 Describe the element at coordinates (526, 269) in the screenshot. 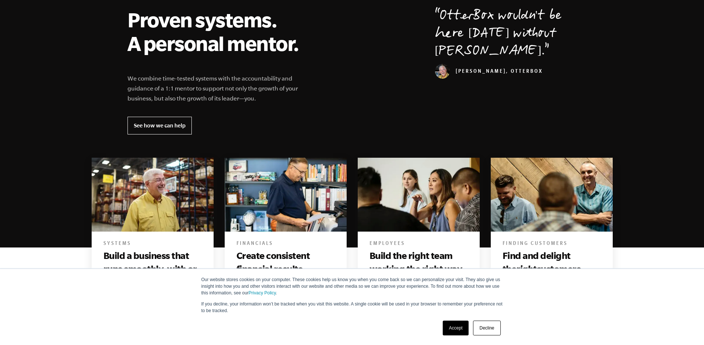

I see `i: right` at that location.